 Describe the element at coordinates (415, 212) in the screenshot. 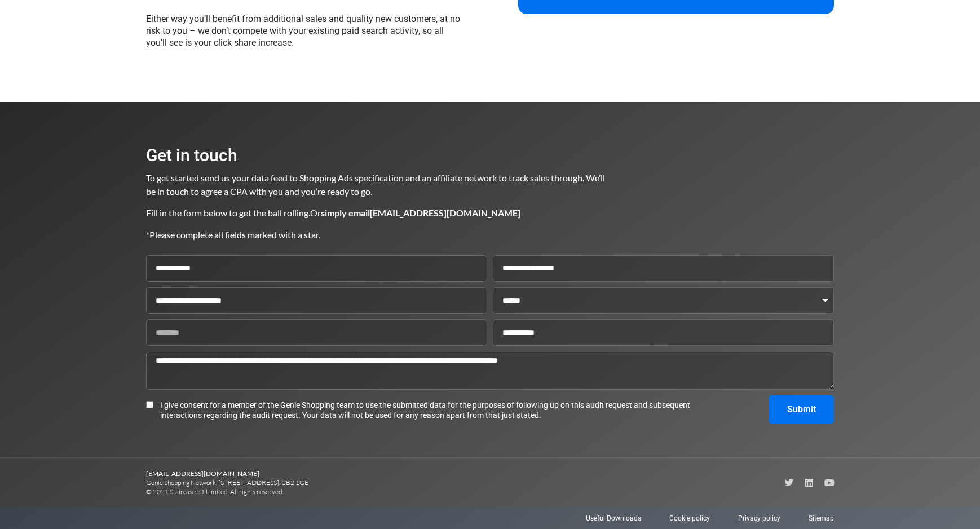

I see `span: Or` at that location.